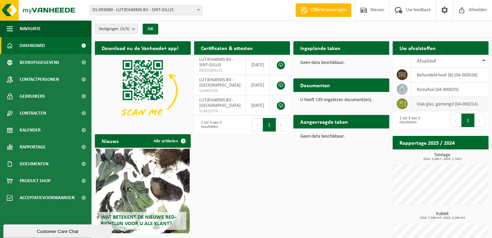  I want to click on span: Bedrijfsgegevens, so click(39, 63).